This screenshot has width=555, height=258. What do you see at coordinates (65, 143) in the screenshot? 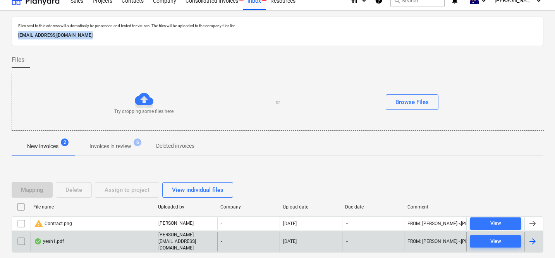
I see `span: 2` at bounding box center [65, 143].